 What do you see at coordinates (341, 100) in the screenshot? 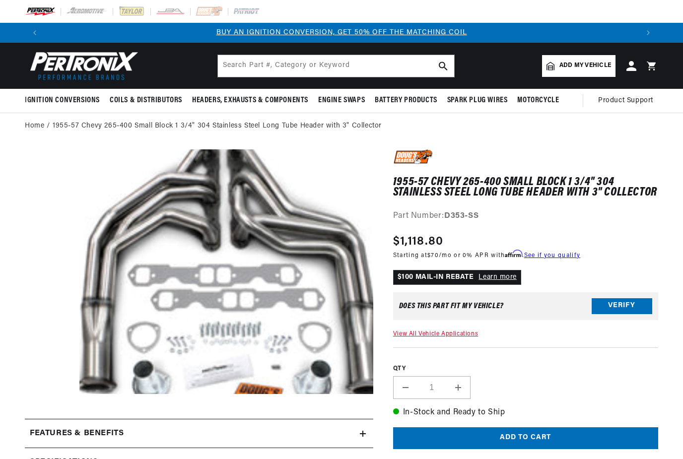
I see `summary: Engine Swaps` at bounding box center [341, 100].